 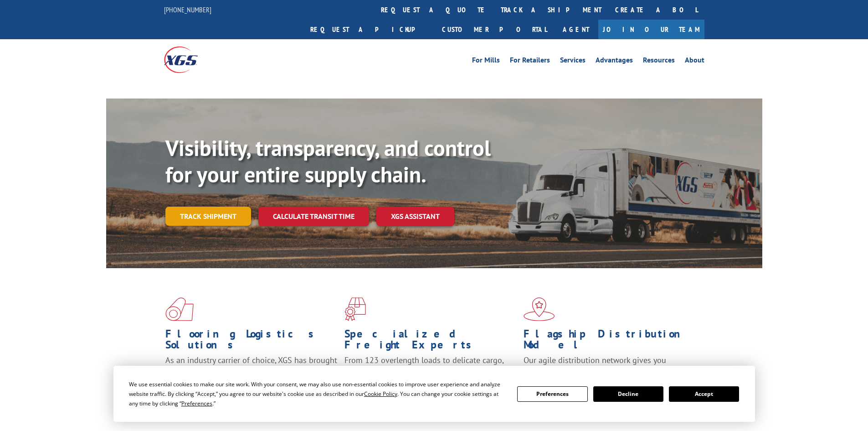 What do you see at coordinates (576, 29) in the screenshot?
I see `a: Agent` at bounding box center [576, 29].